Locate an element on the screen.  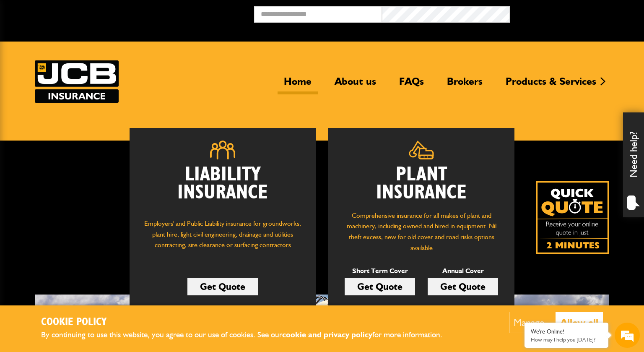
div: Need help? is located at coordinates (634, 165).